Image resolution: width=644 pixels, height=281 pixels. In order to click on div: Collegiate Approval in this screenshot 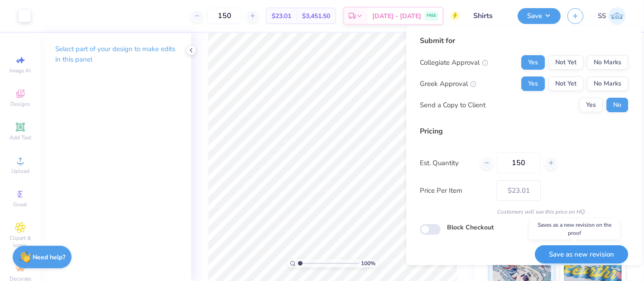, I will do `click(453, 62)`.